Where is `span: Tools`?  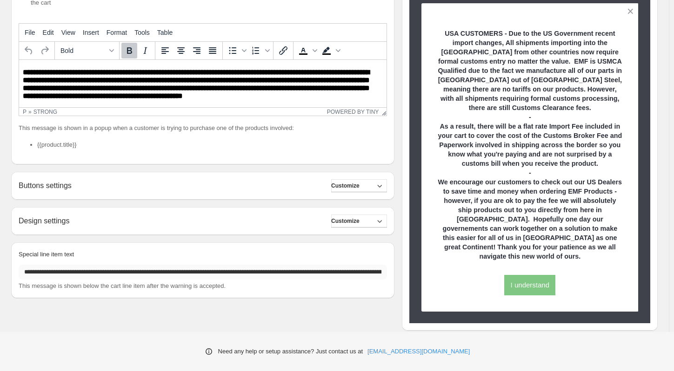
span: Tools is located at coordinates (142, 33).